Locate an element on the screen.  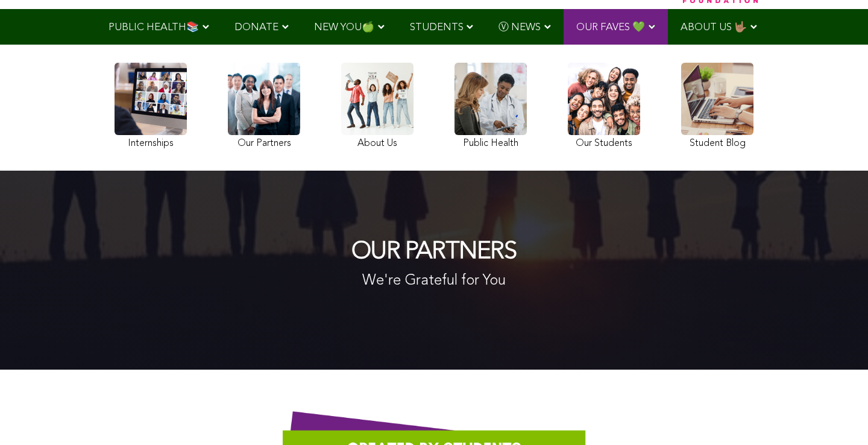
span: ABOUT US 🤟🏽 is located at coordinates (714, 27).